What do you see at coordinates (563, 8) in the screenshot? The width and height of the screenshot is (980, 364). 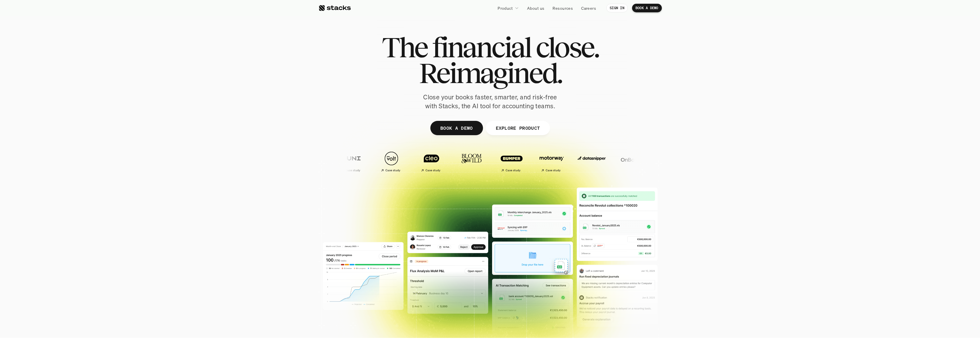 I see `p: Resources` at bounding box center [563, 8].